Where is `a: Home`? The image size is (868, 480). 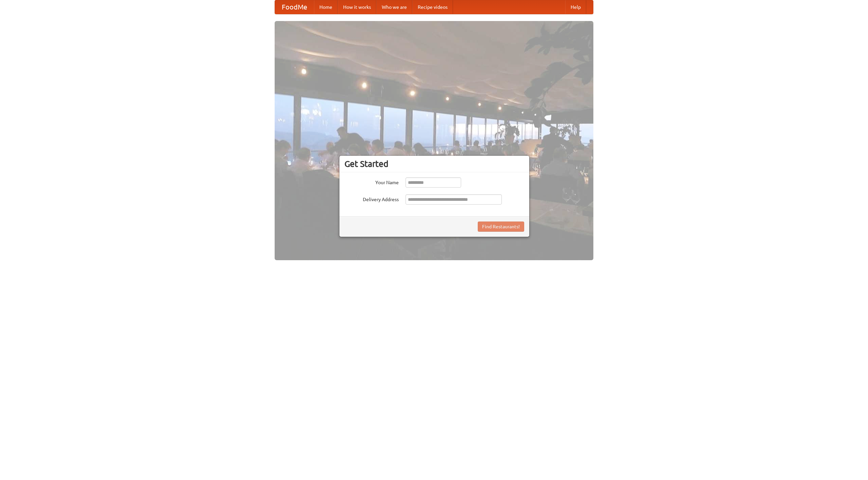 a: Home is located at coordinates (326, 7).